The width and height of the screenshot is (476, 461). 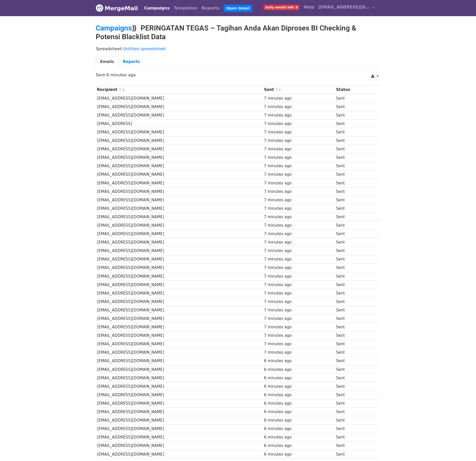 I want to click on a: Untitled spreadsheet, so click(x=144, y=49).